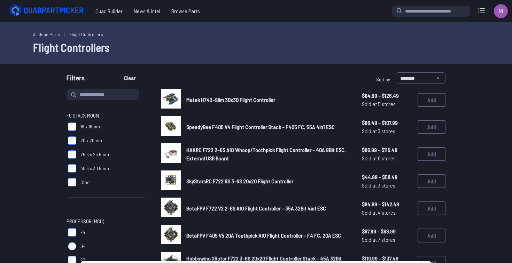  What do you see at coordinates (421, 78) in the screenshot?
I see `select: Sort by` at bounding box center [421, 78].